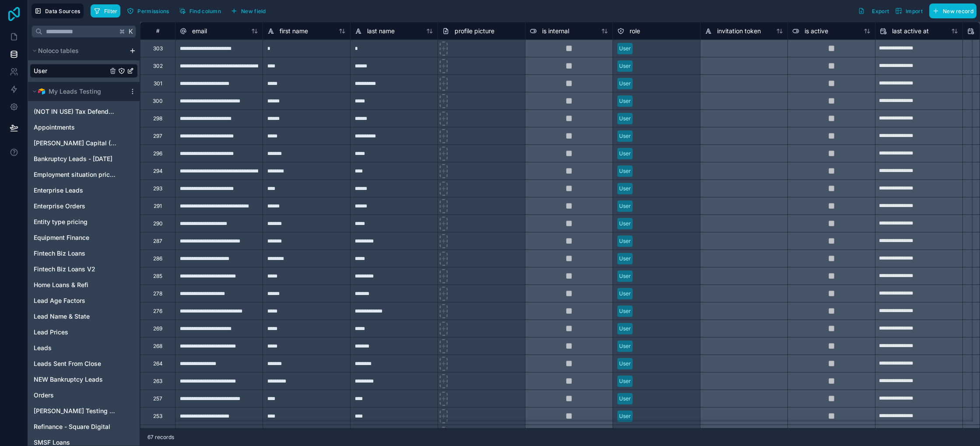  I want to click on span: is active, so click(816, 31).